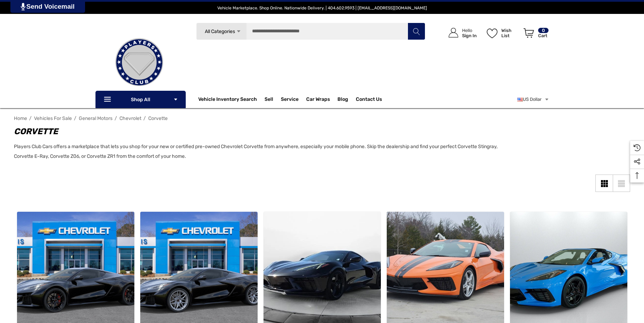 The height and width of the screenshot is (323, 644). Describe the element at coordinates (108, 100) in the screenshot. I see `svg: Icon Line` at that location.